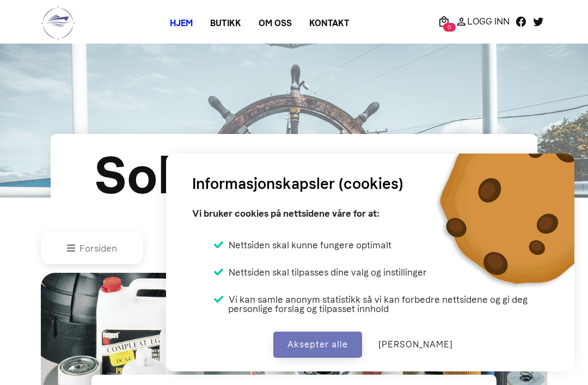 Image resolution: width=588 pixels, height=385 pixels. What do you see at coordinates (317, 345) in the screenshot?
I see `button: Aksepter alle` at bounding box center [317, 345].